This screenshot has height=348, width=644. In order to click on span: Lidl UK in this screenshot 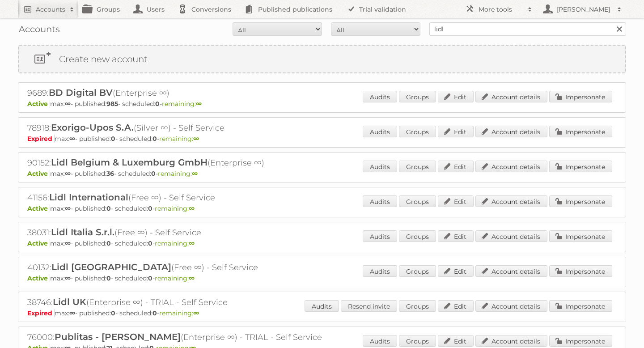, I will do `click(69, 302)`.